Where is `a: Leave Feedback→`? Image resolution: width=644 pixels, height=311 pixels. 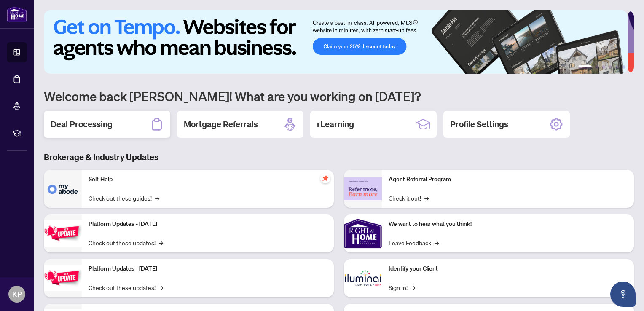
a: Leave Feedback→ is located at coordinates (414, 243).